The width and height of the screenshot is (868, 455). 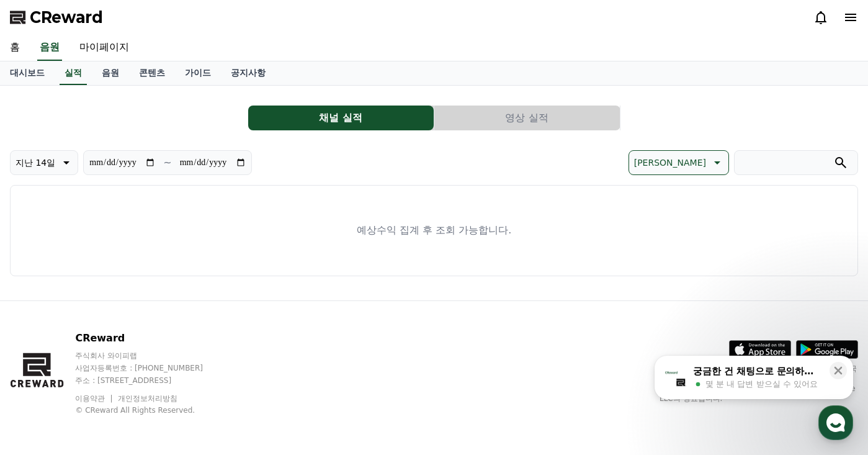 What do you see at coordinates (73, 73) in the screenshot?
I see `a: 실적` at bounding box center [73, 73].